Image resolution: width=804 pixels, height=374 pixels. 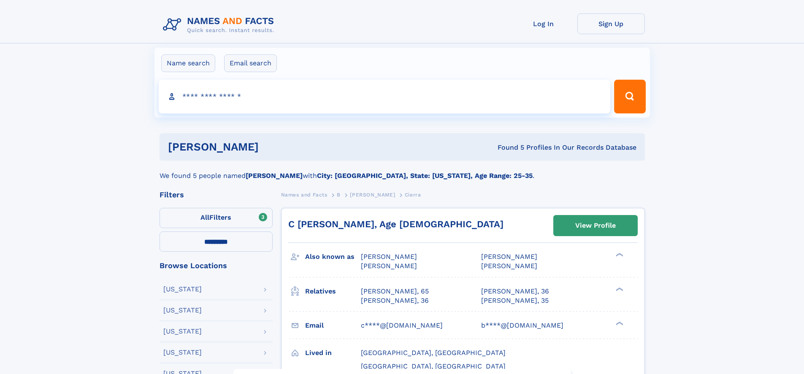 I want to click on label: Name search, so click(x=188, y=63).